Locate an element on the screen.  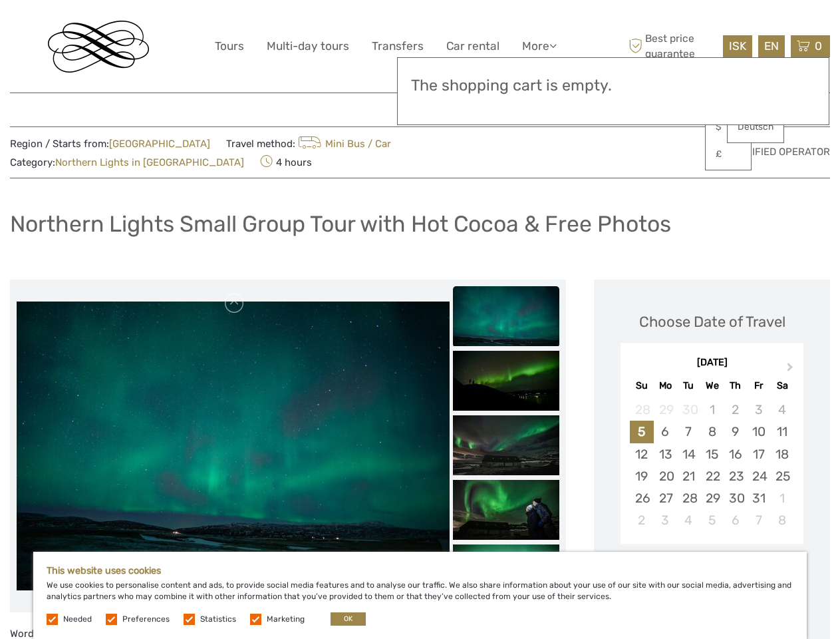
img: af83fa3f23d543e69e18620d66ccb65d_slider_thumbnail.jpg is located at coordinates (506, 510).